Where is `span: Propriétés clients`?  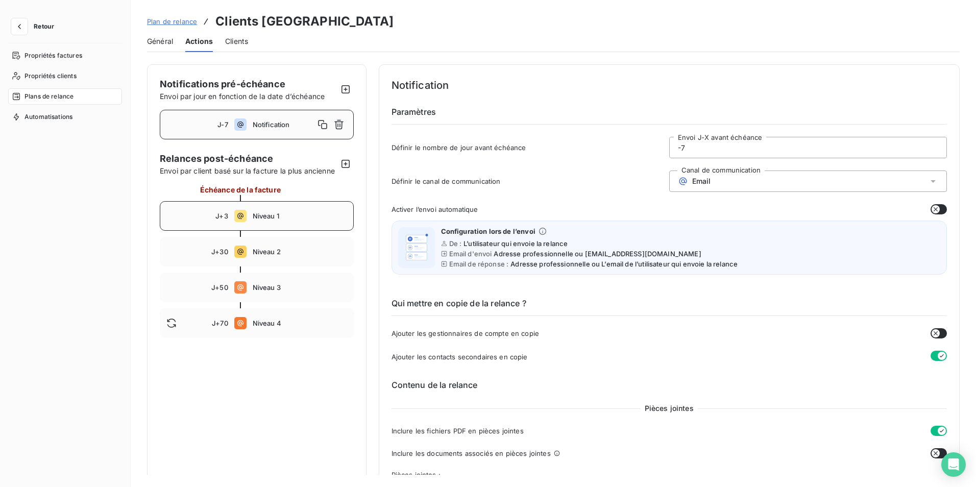 span: Propriétés clients is located at coordinates (51, 76).